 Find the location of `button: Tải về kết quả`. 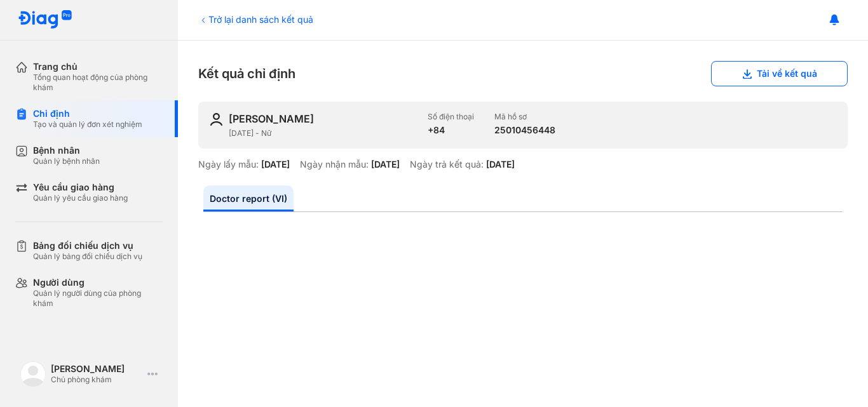

button: Tải về kết quả is located at coordinates (779, 74).